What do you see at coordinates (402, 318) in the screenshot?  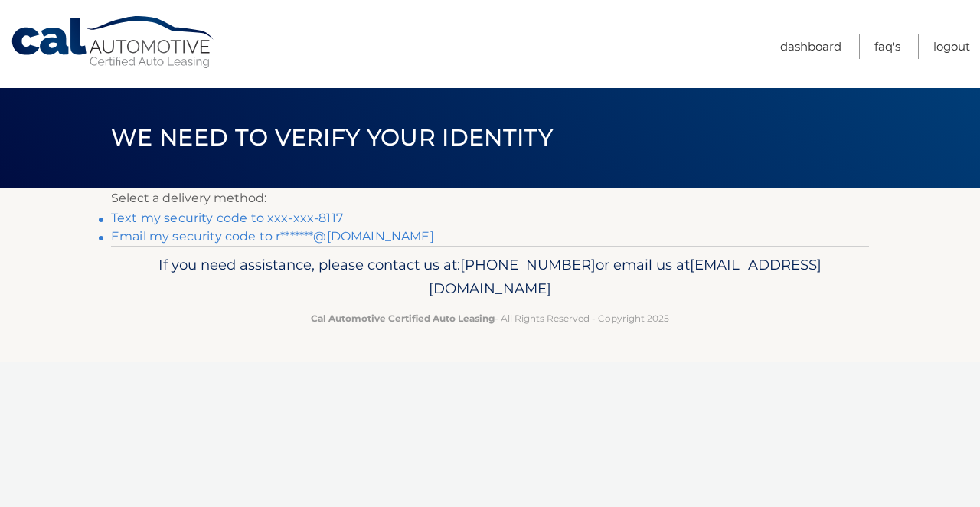 I see `strong: Cal Automotive Certified Auto Leasing` at bounding box center [402, 318].